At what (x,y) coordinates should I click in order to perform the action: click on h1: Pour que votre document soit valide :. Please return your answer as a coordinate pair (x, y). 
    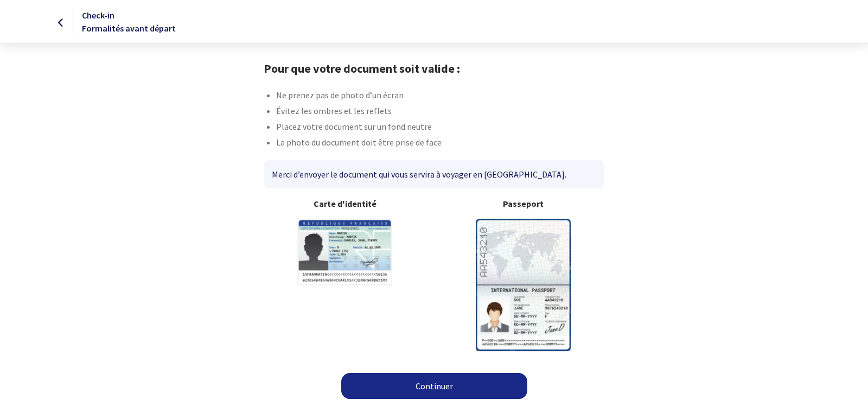
    Looking at the image, I should click on (433, 68).